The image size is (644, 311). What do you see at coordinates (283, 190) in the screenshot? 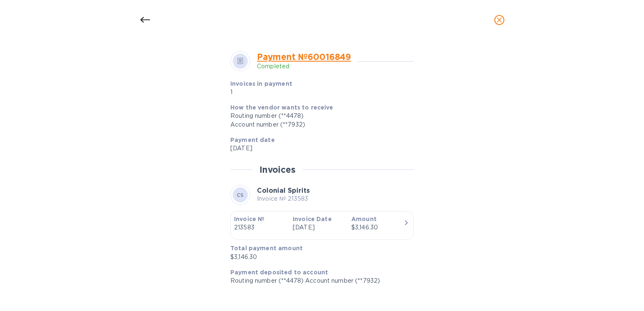
I see `b: Colonial Spirits` at bounding box center [283, 190].